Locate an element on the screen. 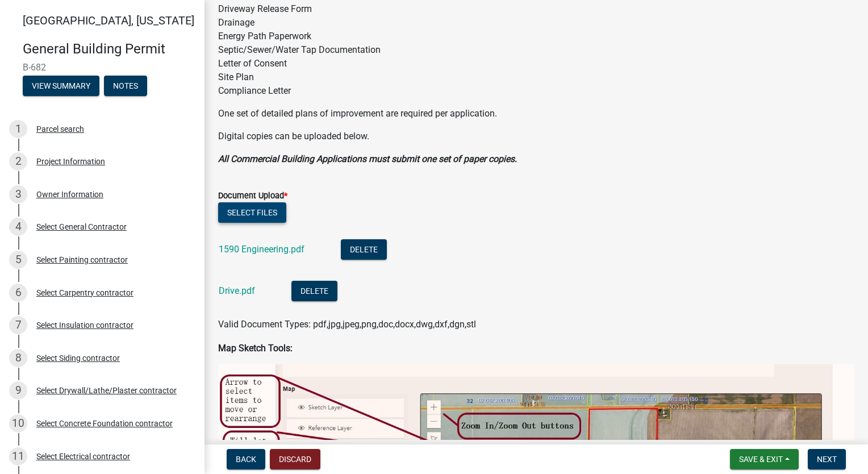  div: 1 is located at coordinates (18, 129).